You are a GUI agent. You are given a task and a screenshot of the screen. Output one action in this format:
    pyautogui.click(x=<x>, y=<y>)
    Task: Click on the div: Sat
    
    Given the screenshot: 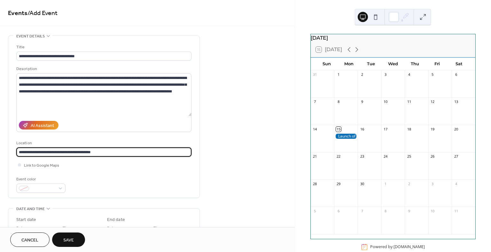 What is the action you would take?
    pyautogui.click(x=459, y=64)
    